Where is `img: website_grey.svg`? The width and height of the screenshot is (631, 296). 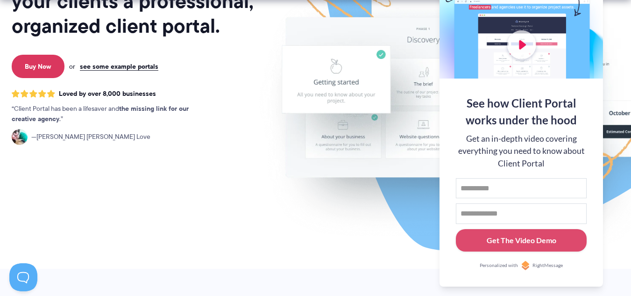
img: website_grey.svg is located at coordinates (19, 28).